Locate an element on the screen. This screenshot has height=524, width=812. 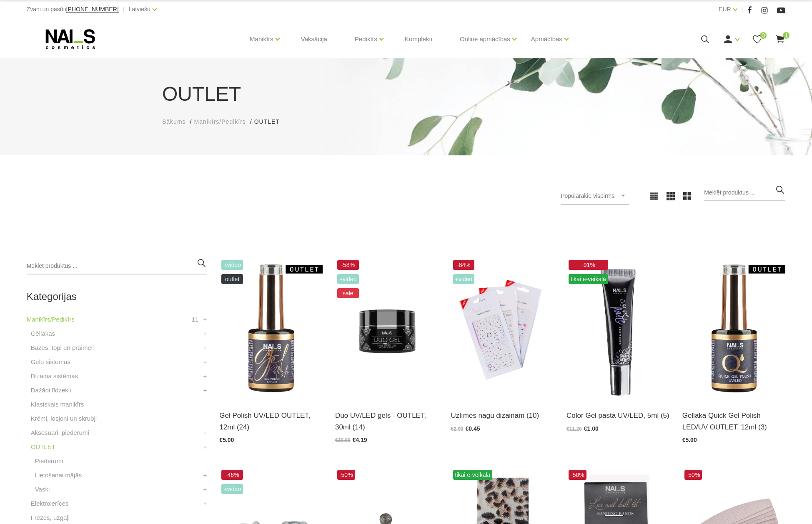
a: Pedikīrs is located at coordinates (366, 39).